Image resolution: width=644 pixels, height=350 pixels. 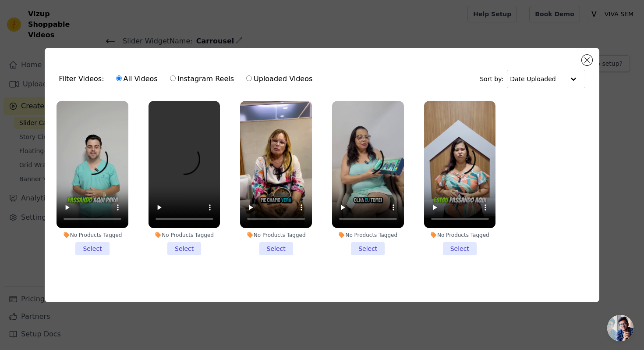 I want to click on label: Instagram Reels, so click(x=202, y=79).